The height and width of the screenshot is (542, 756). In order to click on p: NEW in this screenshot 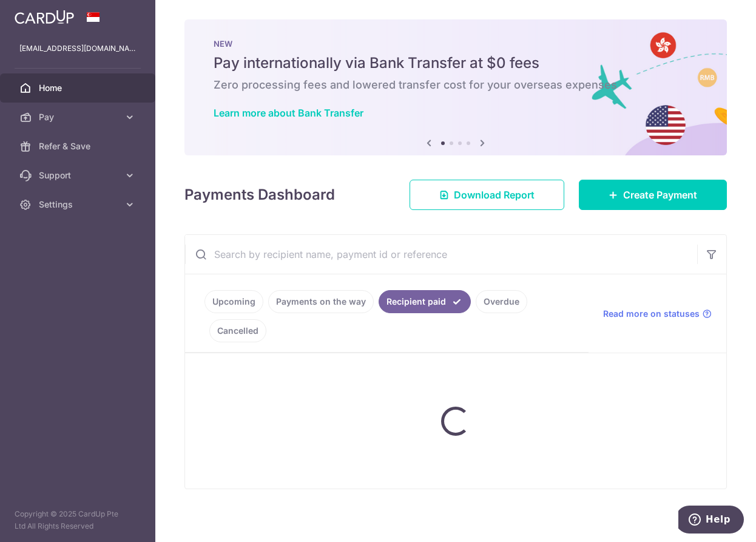, I will do `click(456, 44)`.